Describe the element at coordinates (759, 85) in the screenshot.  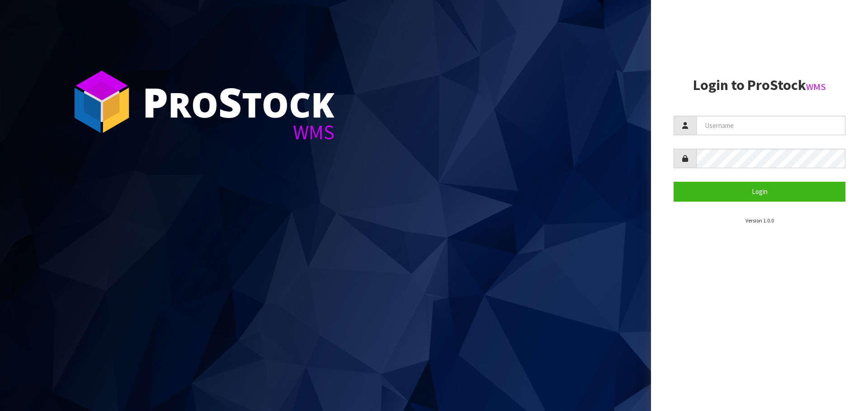
I see `h2: Login to ProStock` at that location.